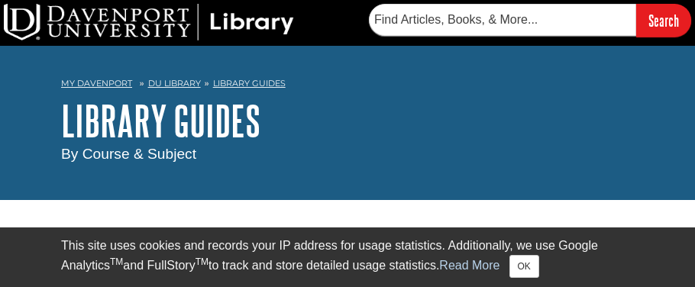 The image size is (695, 287). What do you see at coordinates (149, 22) in the screenshot?
I see `img: DU Library` at bounding box center [149, 22].